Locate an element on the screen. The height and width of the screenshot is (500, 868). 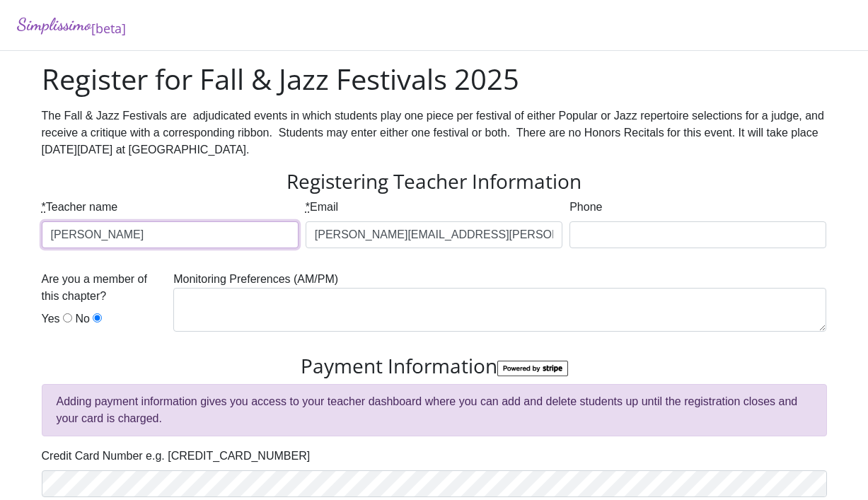
label: Teacher name is located at coordinates (80, 207).